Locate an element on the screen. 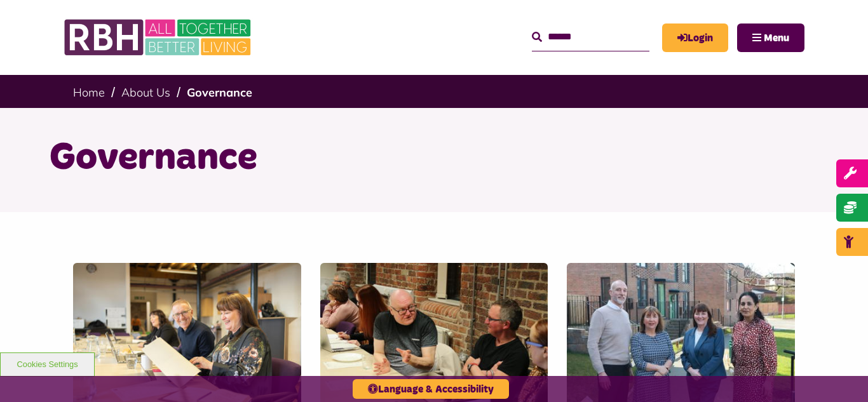 This screenshot has height=402, width=868. a: MyRBH is located at coordinates (695, 37).